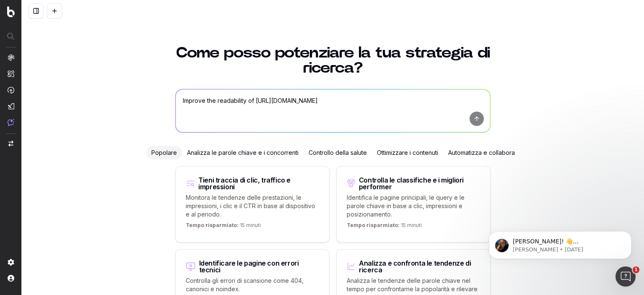 The width and height of the screenshot is (644, 295). I want to click on font: Controlla gli errori di scansione come 404, canonici e noindex., so click(244, 285).